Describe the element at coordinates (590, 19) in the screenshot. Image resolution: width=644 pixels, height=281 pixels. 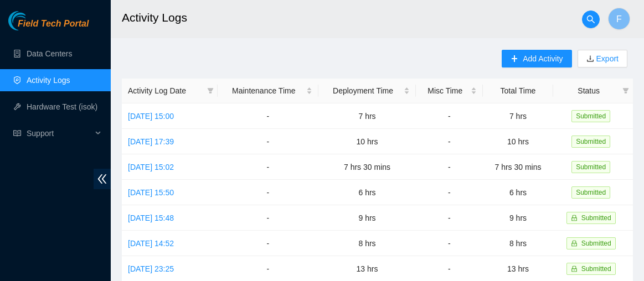
I see `span: search` at that location.